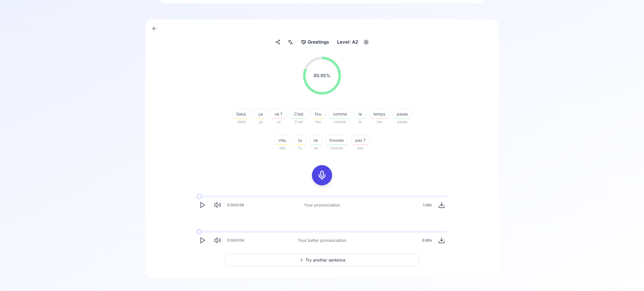 This screenshot has height=291, width=644. I want to click on span: va, so click(279, 122).